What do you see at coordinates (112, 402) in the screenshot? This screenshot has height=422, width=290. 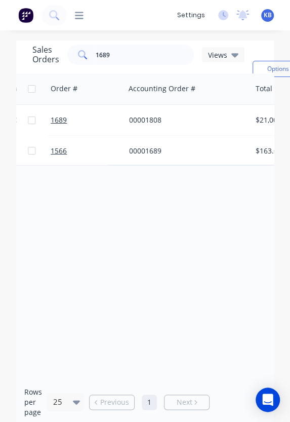 I see `a: Previous page` at bounding box center [112, 402].